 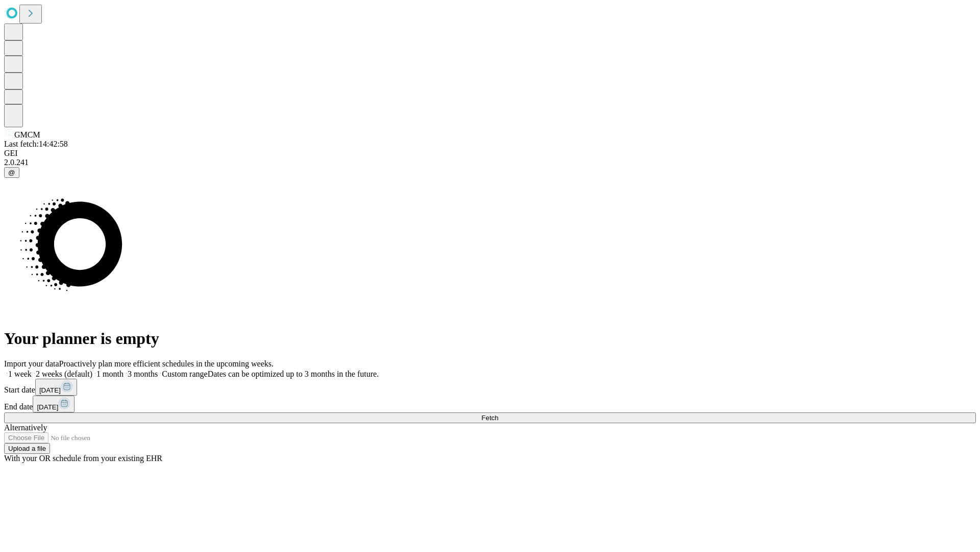 What do you see at coordinates (143, 373) in the screenshot?
I see `span: 3 months` at bounding box center [143, 373].